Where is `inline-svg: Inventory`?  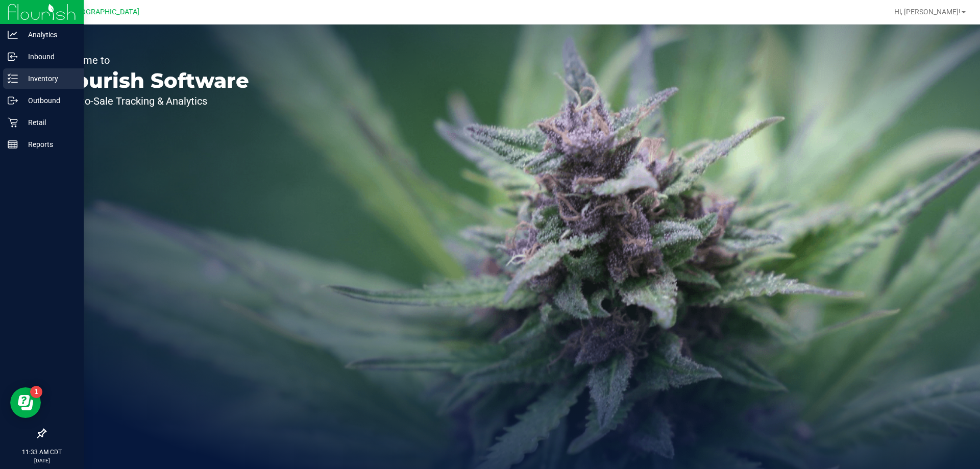
inline-svg: Inventory is located at coordinates (13, 79).